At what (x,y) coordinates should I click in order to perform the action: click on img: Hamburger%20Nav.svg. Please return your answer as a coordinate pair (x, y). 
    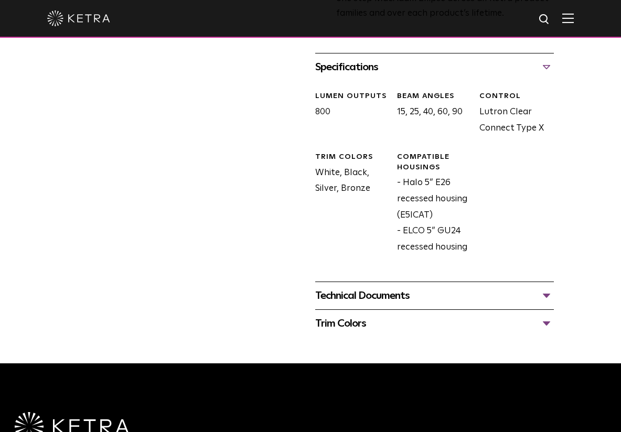
    Looking at the image, I should click on (568, 18).